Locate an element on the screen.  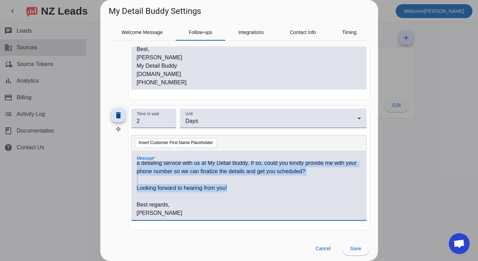
p: My Detail Buddy is located at coordinates (249, 66).